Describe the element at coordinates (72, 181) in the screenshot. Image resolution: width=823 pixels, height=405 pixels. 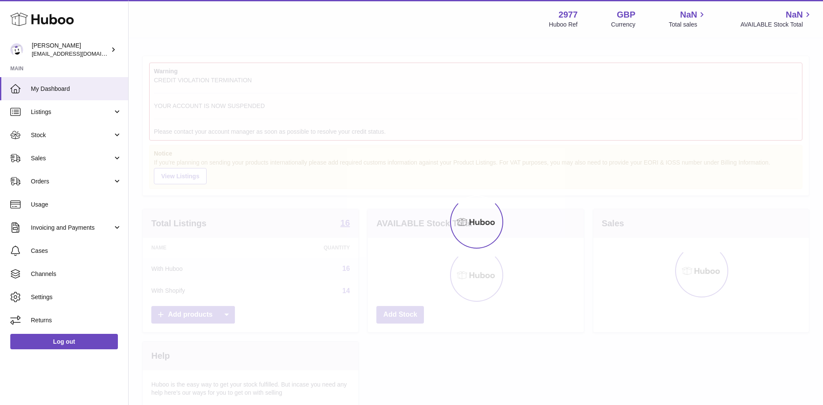
I see `span: Orders` at that location.